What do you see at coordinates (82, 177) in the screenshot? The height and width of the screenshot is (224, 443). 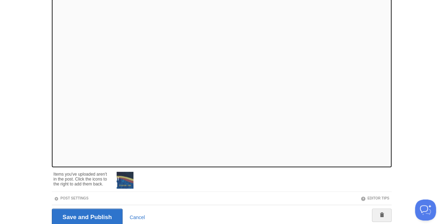 I see `div: Items you've uploaded aren't in the post. Click the icons to the right to add them back.` at bounding box center [82, 177].